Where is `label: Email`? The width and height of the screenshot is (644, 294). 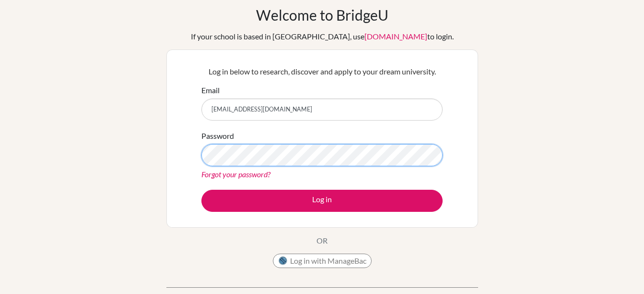
label: Email is located at coordinates (211, 90).